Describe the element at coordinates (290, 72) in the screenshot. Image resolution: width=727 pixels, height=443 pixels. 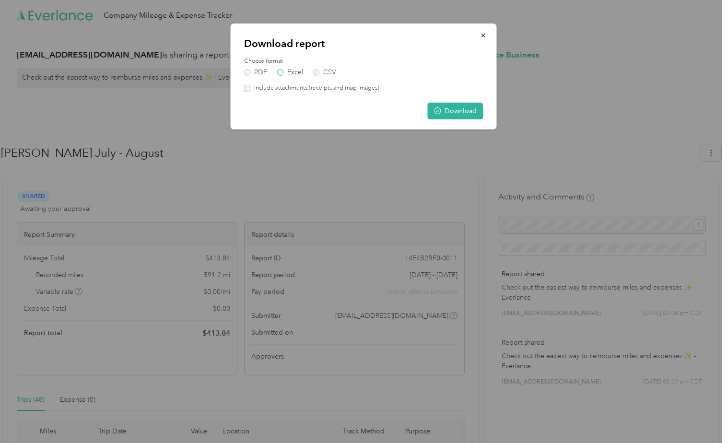
I see `label: Excel` at that location.